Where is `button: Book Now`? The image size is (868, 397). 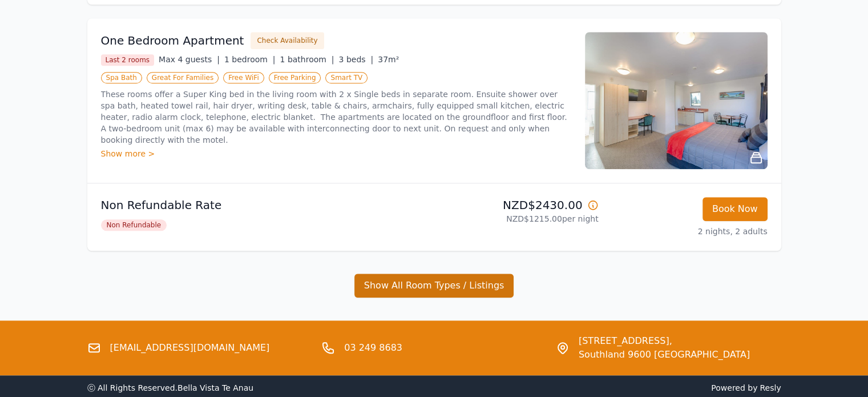
button: Book Now is located at coordinates (735, 209).